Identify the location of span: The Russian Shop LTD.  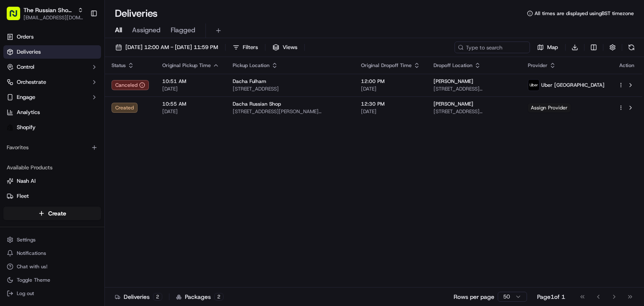
(49, 10).